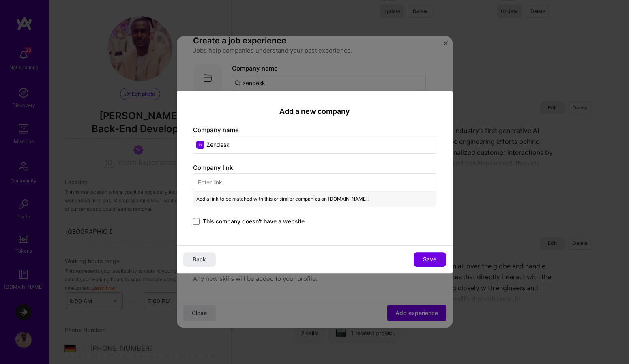 This screenshot has width=629, height=364. I want to click on input: Enter name, so click(315, 144).